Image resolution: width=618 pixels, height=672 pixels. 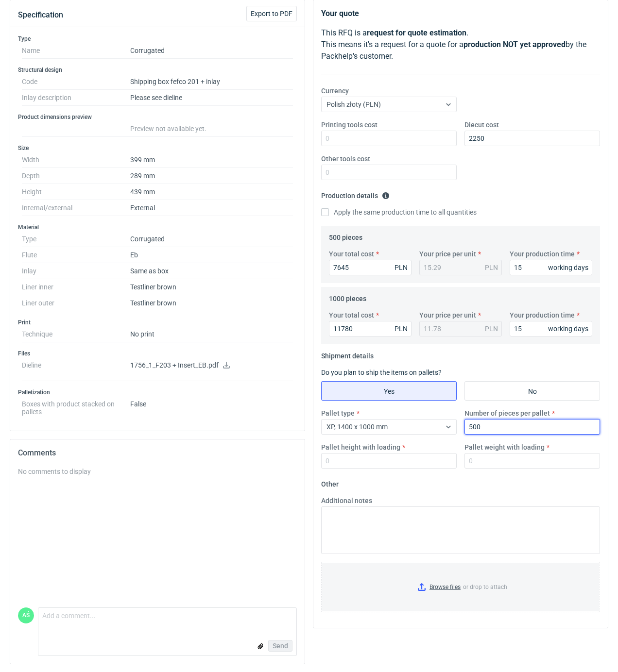 I want to click on span: Export to PDF, so click(x=272, y=13).